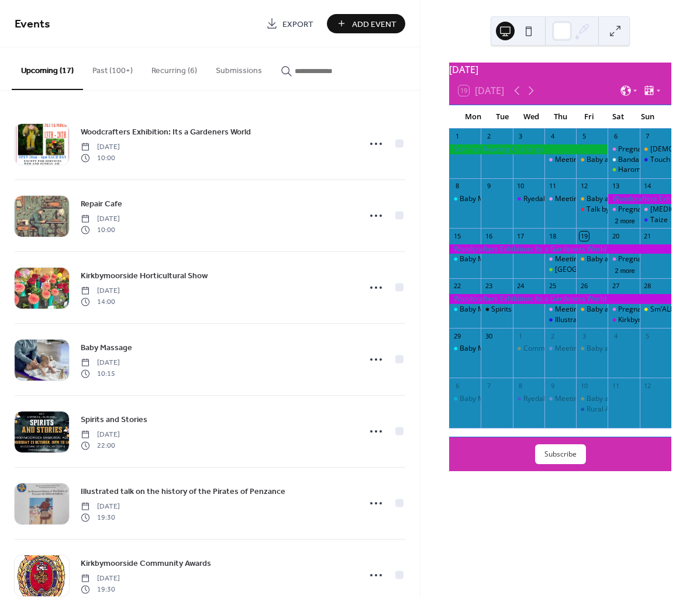 Image resolution: width=700 pixels, height=598 pixels. Describe the element at coordinates (656, 149) in the screenshot. I see `div: Church Open Day, Pockley` at that location.